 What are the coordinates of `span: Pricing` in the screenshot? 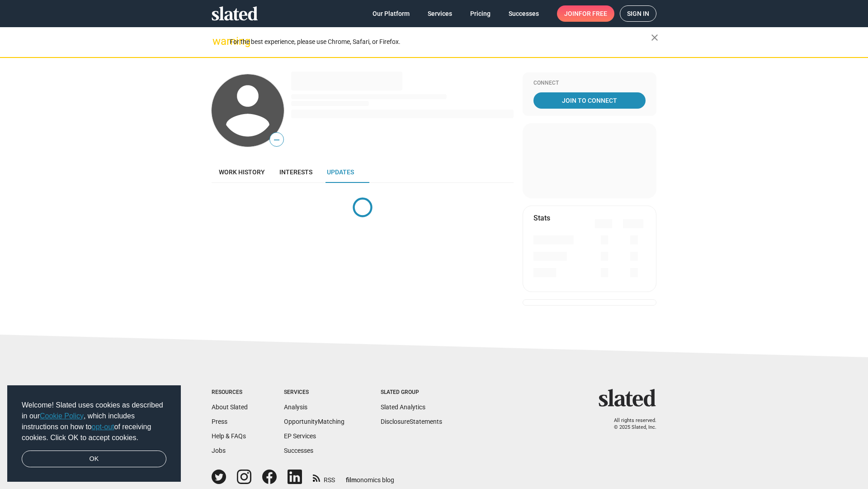 It's located at (480, 14).